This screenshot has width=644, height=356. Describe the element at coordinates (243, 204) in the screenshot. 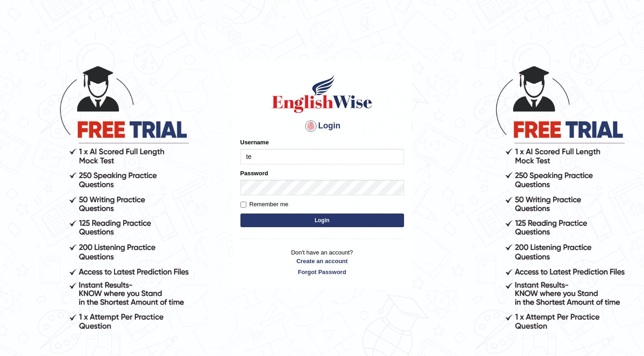

I see `input: Remember me` at that location.